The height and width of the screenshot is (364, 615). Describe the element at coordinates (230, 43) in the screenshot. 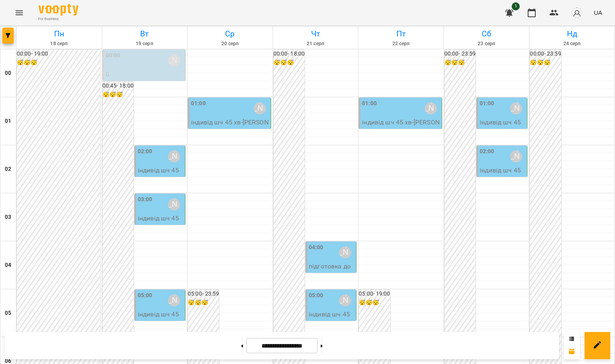

I see `h6: 20 серп` at that location.